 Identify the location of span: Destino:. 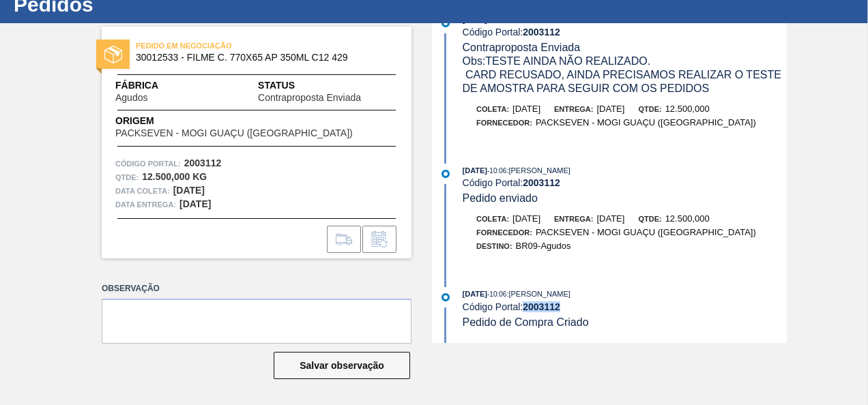
(494, 247).